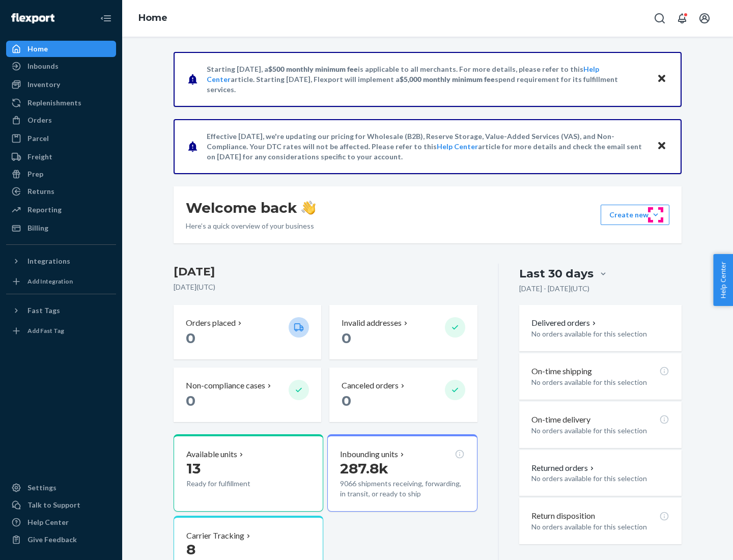 This screenshot has height=560, width=733. I want to click on button: Canceled orders 0, so click(403, 394).